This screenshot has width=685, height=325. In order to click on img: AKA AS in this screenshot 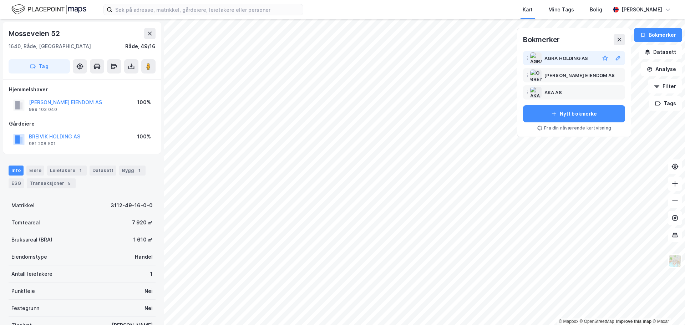, I will do `click(535, 92)`.